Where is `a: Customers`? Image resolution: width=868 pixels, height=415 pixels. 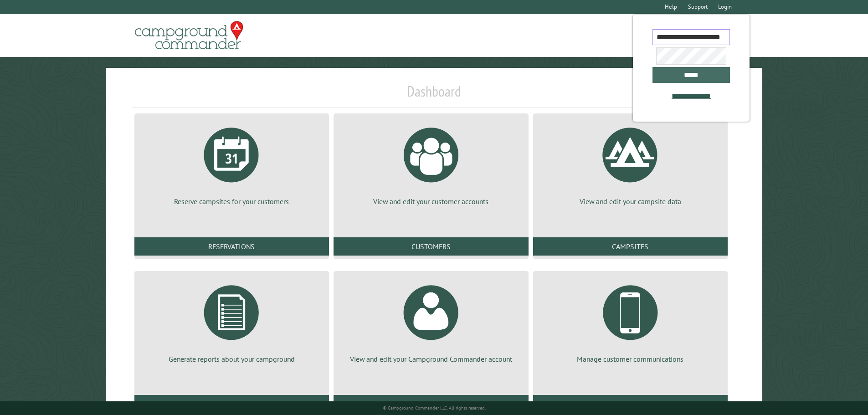
a: Customers is located at coordinates (430, 246).